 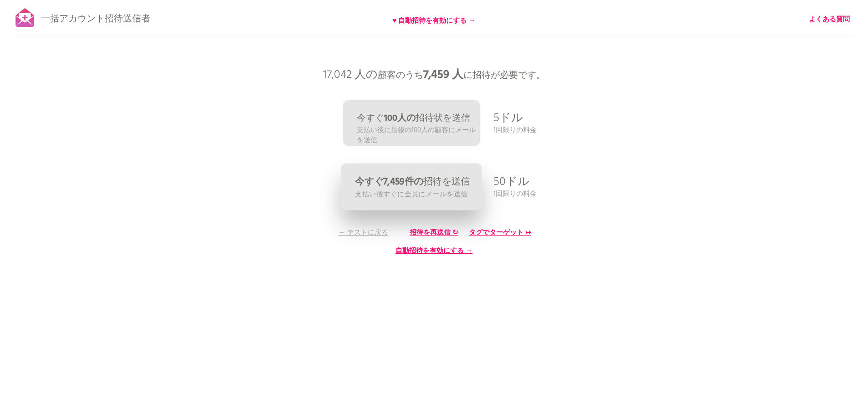 What do you see at coordinates (434, 251) in the screenshot?
I see `font: 自動招待を有効にする →` at bounding box center [434, 251].